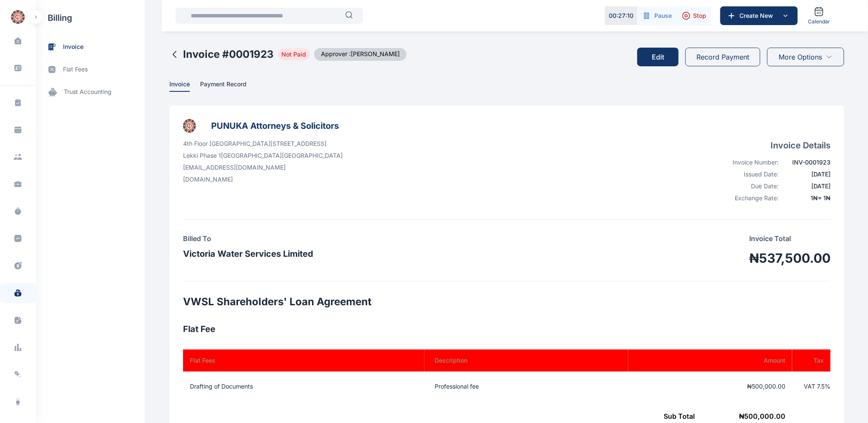  What do you see at coordinates (751, 186) in the screenshot?
I see `div: Due Date:` at bounding box center [751, 186].